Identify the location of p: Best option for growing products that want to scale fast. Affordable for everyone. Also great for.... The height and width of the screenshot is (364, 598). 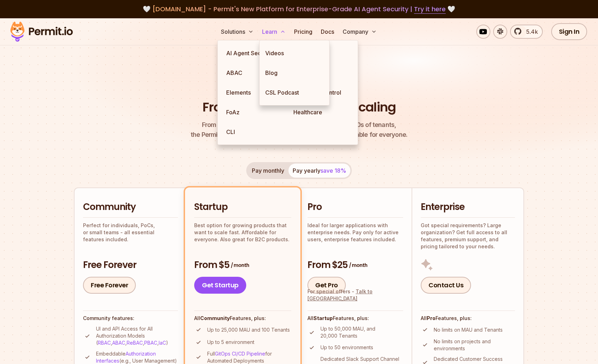
(243, 232).